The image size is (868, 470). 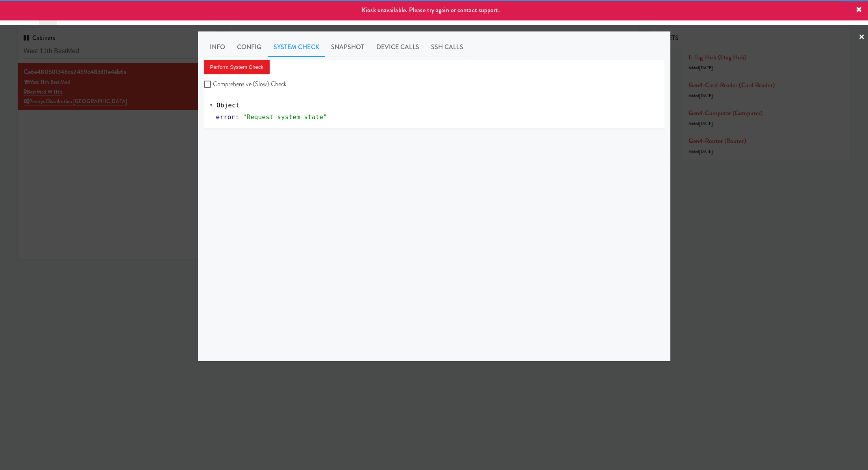 I want to click on button: Perform System Check, so click(x=237, y=68).